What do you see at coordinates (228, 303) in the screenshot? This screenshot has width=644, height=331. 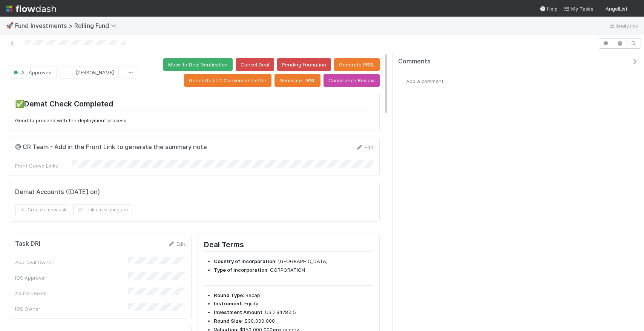 I see `strong: Instrument` at bounding box center [228, 303].